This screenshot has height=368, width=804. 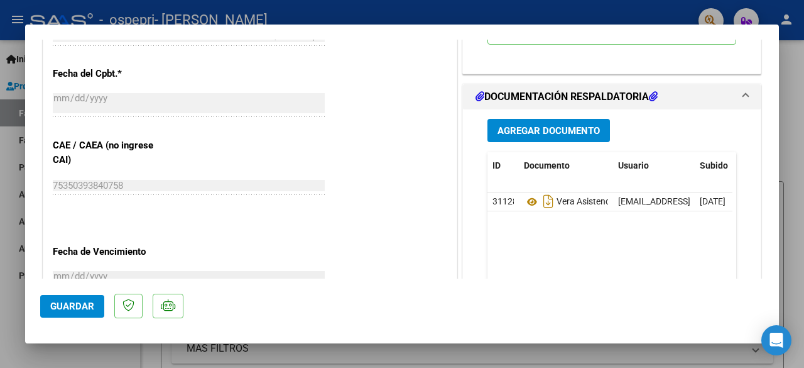 What do you see at coordinates (777, 340) in the screenshot?
I see `div: Open Intercom Messenger` at bounding box center [777, 340].